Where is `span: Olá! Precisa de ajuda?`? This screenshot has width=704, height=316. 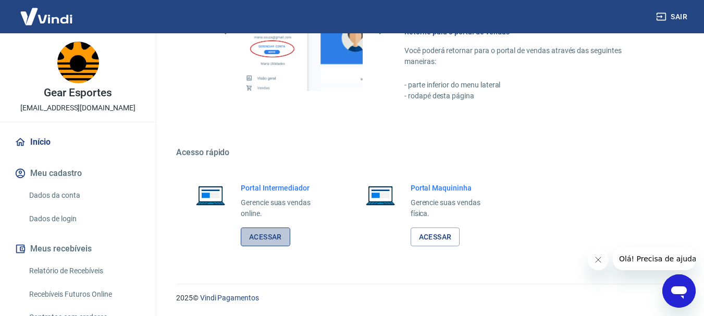
span: Olá! Precisa de ajuda? is located at coordinates (47, 11).